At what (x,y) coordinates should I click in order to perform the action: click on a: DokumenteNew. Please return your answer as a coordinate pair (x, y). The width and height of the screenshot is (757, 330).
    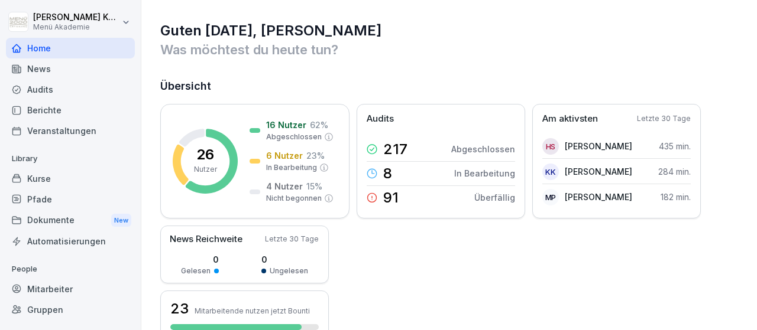
    Looking at the image, I should click on (70, 220).